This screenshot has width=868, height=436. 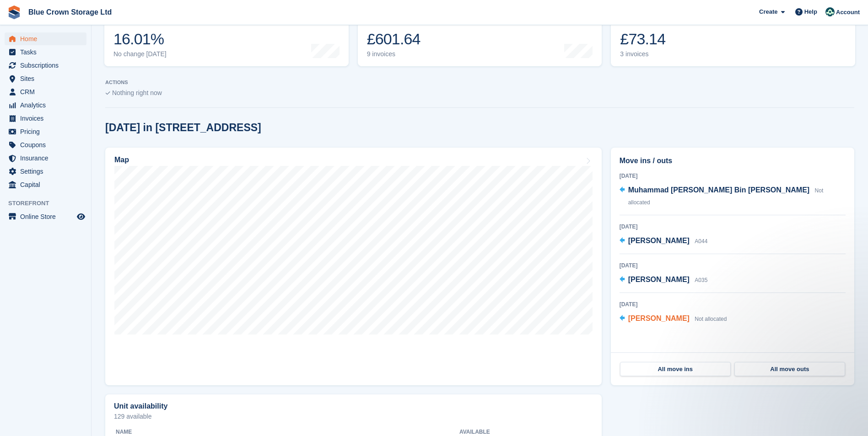 What do you see at coordinates (790, 370) in the screenshot?
I see `a: All move outs` at bounding box center [790, 370].